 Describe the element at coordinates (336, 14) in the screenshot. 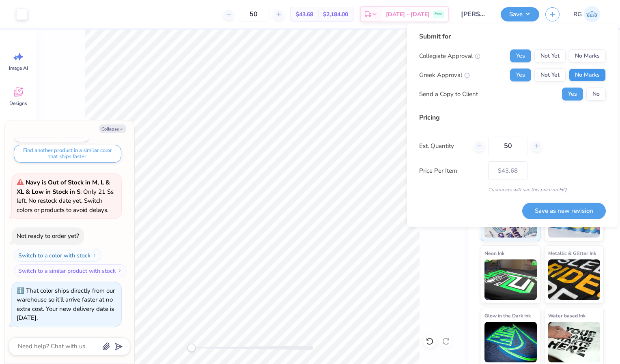

I see `span: $2,184.00` at that location.